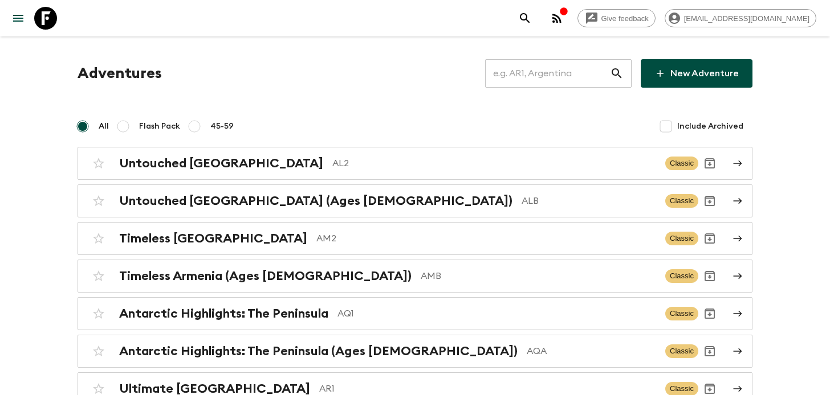  What do you see at coordinates (120, 73) in the screenshot?
I see `h1: Adventures` at bounding box center [120, 73].